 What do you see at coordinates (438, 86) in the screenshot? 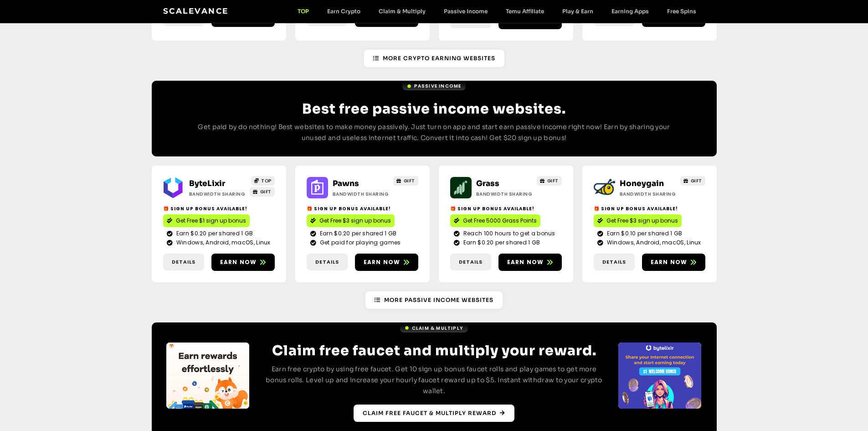
I see `span: Passive Income` at bounding box center [438, 86].